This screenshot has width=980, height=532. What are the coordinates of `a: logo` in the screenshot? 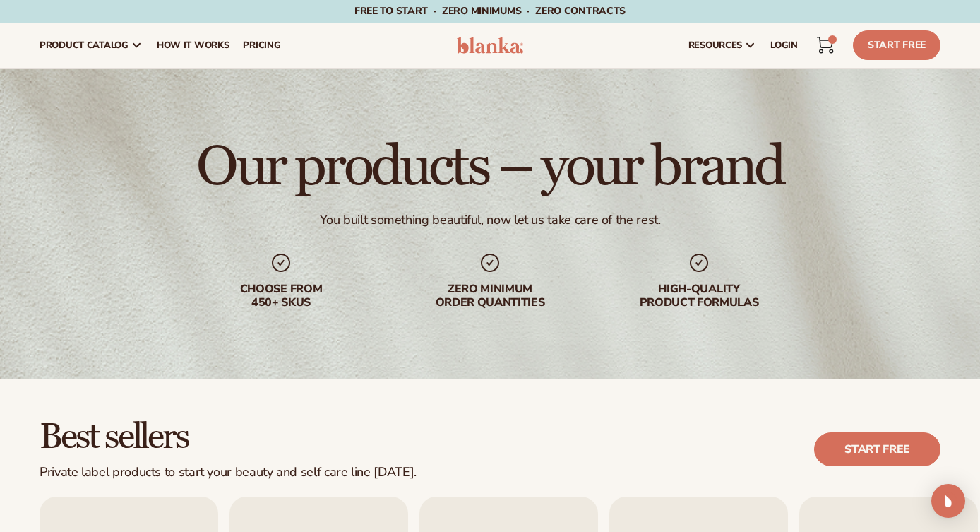 It's located at (490, 45).